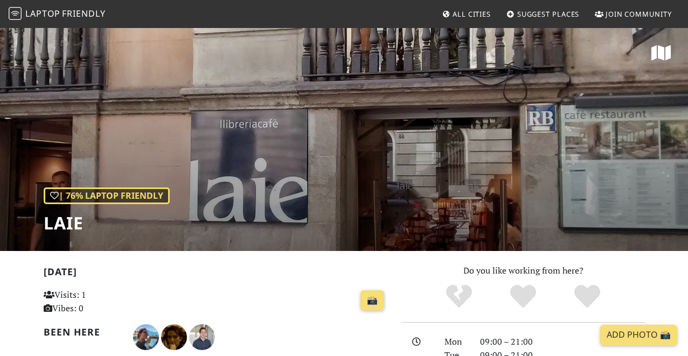 The height and width of the screenshot is (356, 688). I want to click on span: Laptop, so click(43, 13).